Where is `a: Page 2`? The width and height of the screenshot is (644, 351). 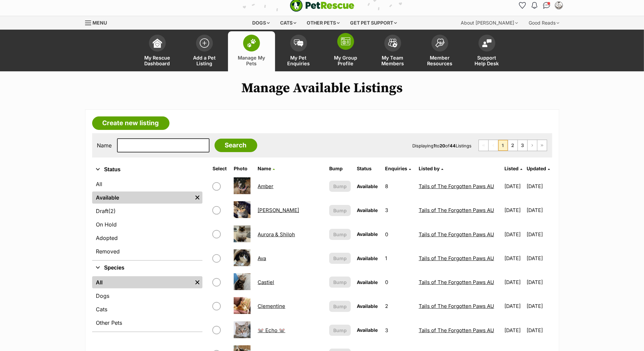 a: Page 2 is located at coordinates (513, 145).